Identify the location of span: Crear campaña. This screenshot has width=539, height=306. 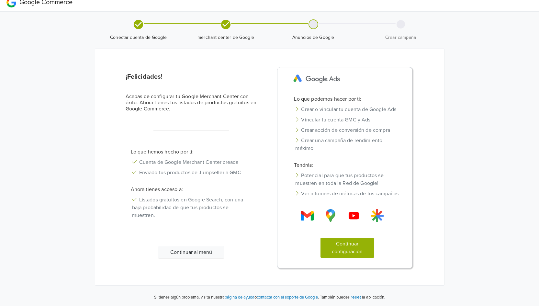
(401, 38).